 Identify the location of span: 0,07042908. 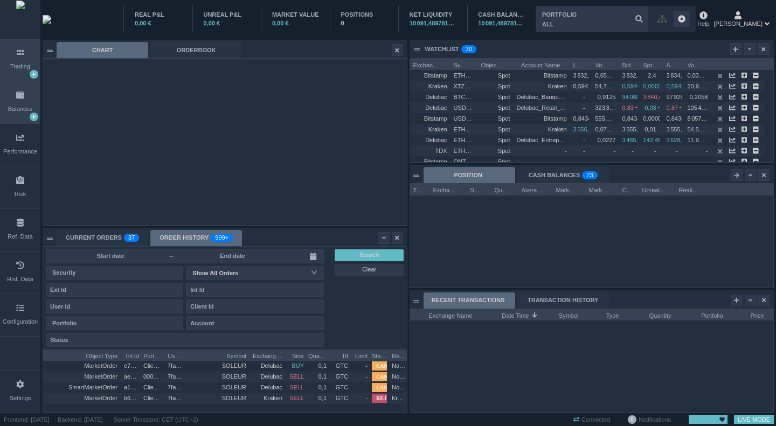
(611, 129).